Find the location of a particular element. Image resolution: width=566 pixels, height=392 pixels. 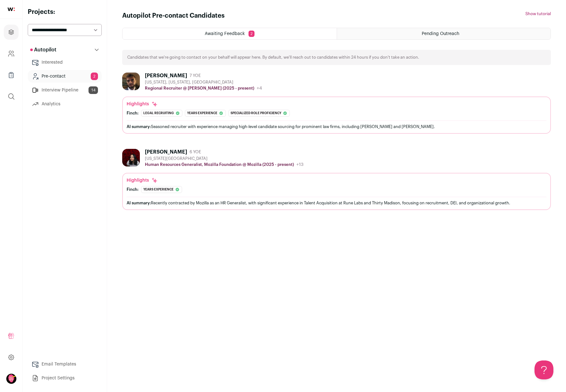

p: Human Resources Generalist, Mozilla Foundation @ Mozilla (2025 - present) is located at coordinates (219, 165).